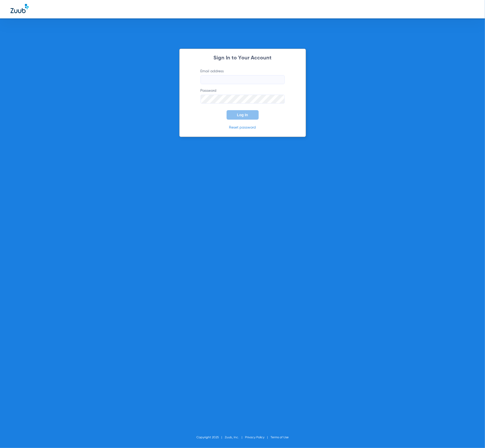 The width and height of the screenshot is (485, 448). I want to click on img: Zuub Logo, so click(19, 8).